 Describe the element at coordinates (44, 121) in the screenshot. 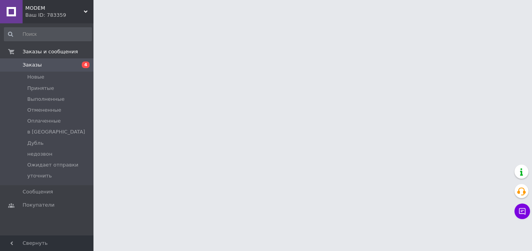

I see `span: Оплаченные` at that location.